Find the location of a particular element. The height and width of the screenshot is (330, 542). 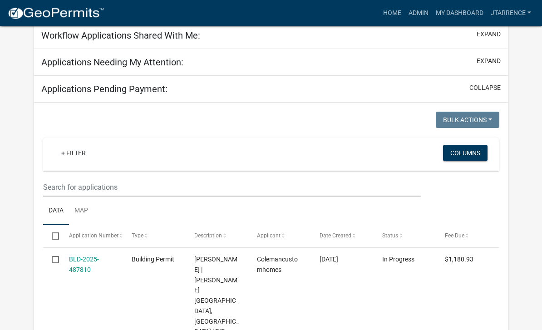

span: Date Created is located at coordinates (335, 236).